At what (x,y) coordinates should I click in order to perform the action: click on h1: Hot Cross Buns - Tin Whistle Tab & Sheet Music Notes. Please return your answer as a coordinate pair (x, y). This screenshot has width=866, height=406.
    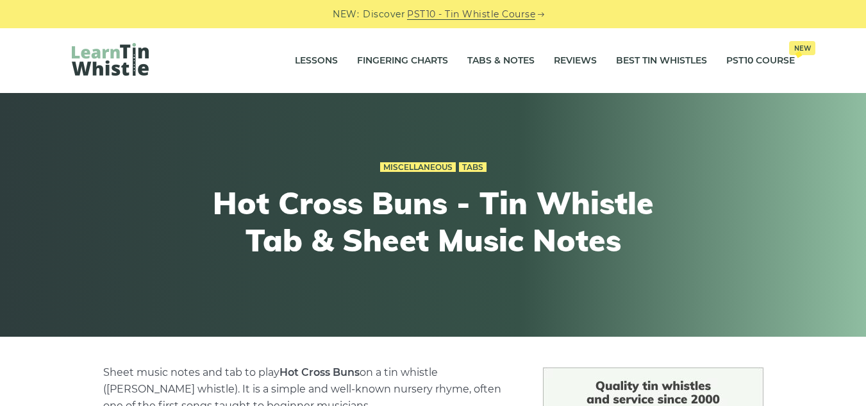
    Looking at the image, I should click on (433, 221).